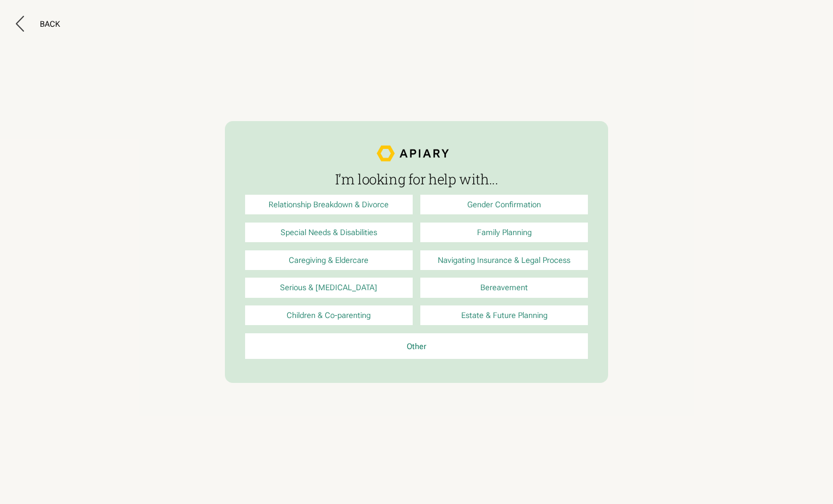 The width and height of the screenshot is (833, 504). Describe the element at coordinates (37, 24) in the screenshot. I see `button: Back` at that location.